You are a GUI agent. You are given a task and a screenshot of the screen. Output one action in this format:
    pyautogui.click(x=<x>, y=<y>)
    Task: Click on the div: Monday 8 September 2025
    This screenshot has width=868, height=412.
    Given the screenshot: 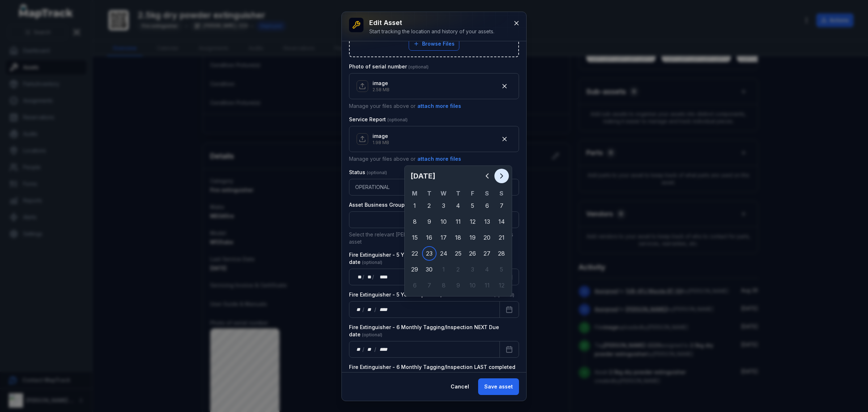 What is the action you would take?
    pyautogui.click(x=415, y=221)
    